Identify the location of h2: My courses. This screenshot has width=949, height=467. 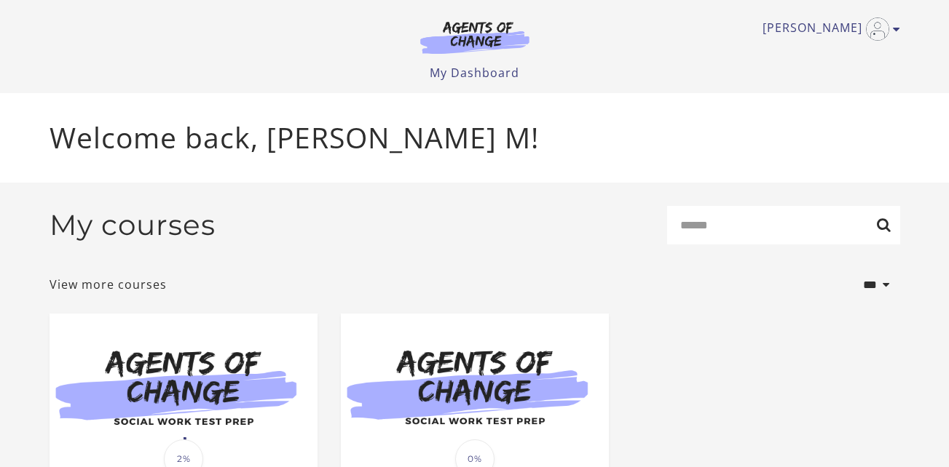
(132, 225).